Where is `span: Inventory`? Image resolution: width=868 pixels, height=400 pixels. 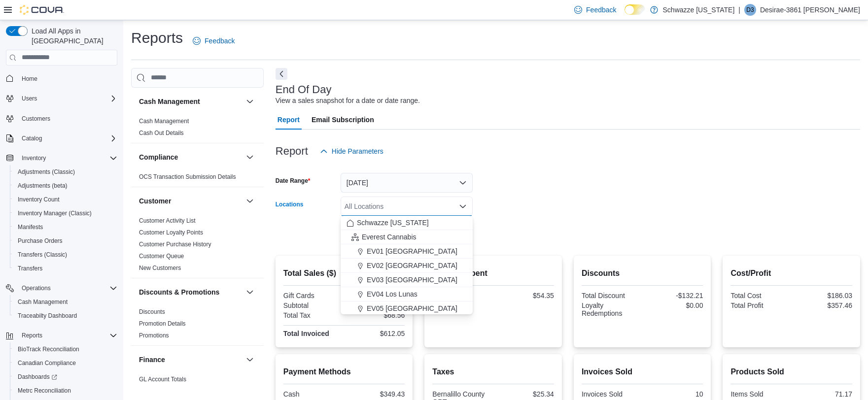
span: Inventory is located at coordinates (67, 158).